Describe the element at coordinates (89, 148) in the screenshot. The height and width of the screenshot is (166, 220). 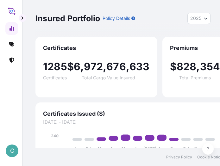
I see `tspan: Feb` at that location.